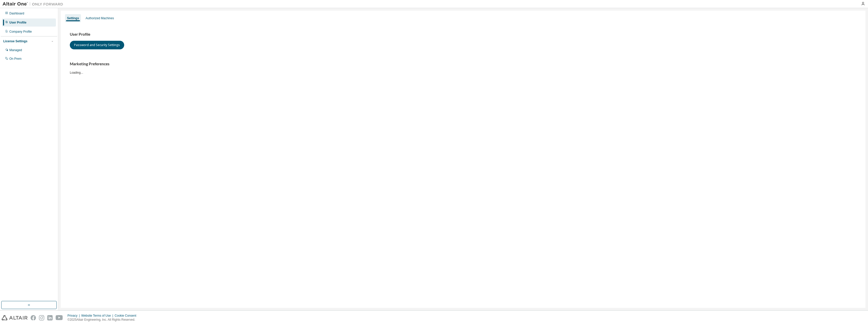 Image resolution: width=868 pixels, height=325 pixels. What do you see at coordinates (33, 318) in the screenshot?
I see `img: facebook.svg` at bounding box center [33, 318].